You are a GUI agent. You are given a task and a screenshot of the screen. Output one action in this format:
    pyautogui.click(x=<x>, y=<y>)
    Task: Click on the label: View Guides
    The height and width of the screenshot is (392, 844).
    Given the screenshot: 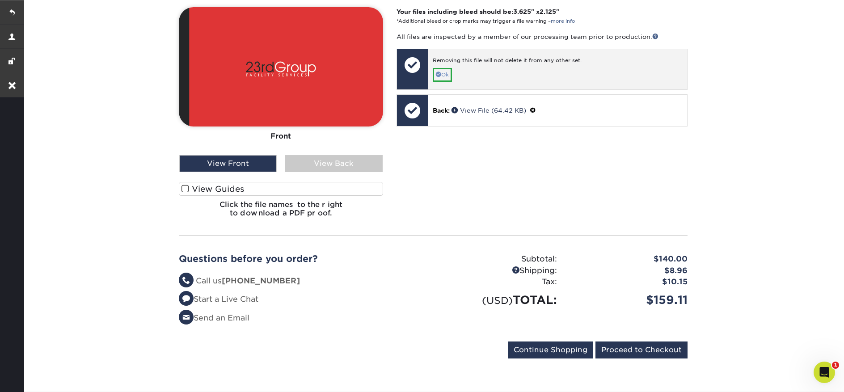 What is the action you would take?
    pyautogui.click(x=281, y=189)
    